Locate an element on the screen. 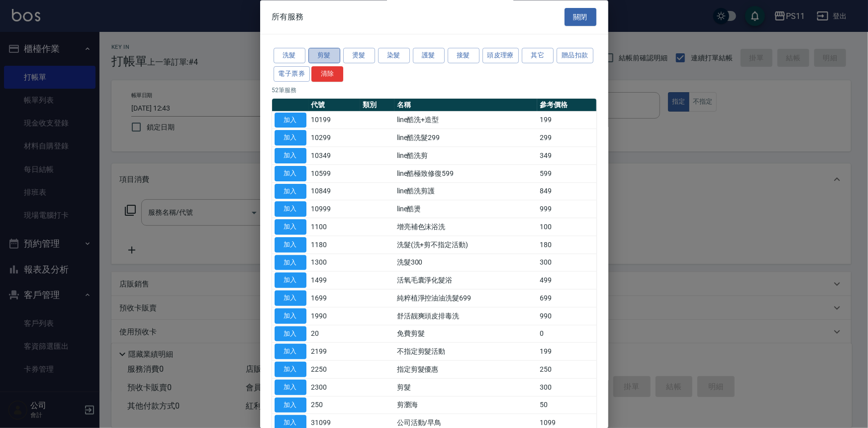  td: 洗髮(洗+剪不指定活動) is located at coordinates (466, 245).